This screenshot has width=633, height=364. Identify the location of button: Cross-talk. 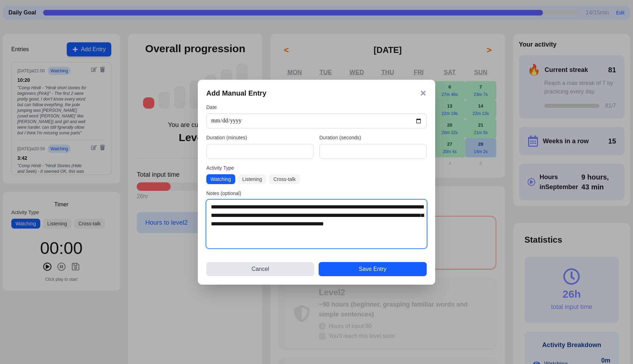
(284, 179).